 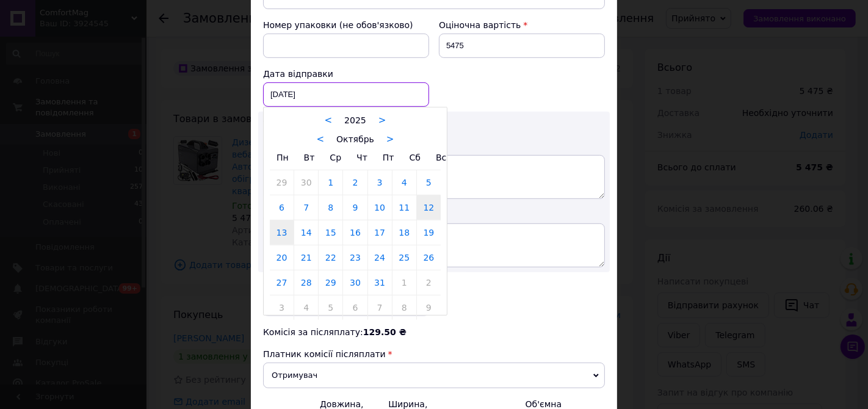 What do you see at coordinates (404, 258) in the screenshot?
I see `a: 25` at bounding box center [404, 258].